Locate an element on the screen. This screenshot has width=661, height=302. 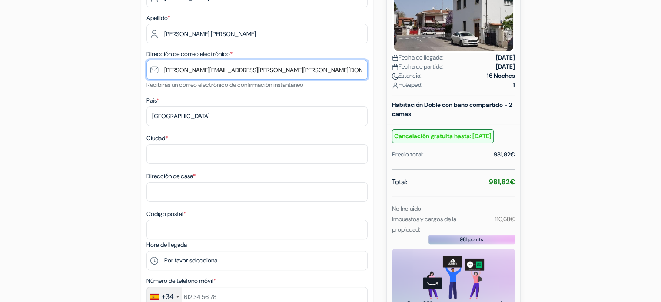
span: Fecha de partida: is located at coordinates (417, 66).